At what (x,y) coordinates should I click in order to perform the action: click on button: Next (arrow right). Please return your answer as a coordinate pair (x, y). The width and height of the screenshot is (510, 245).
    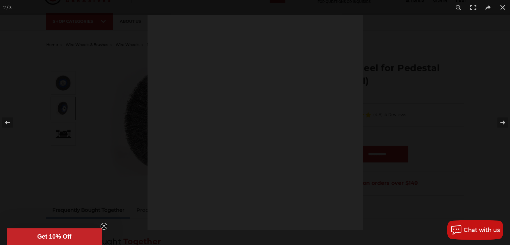
    Looking at the image, I should click on (498, 122).